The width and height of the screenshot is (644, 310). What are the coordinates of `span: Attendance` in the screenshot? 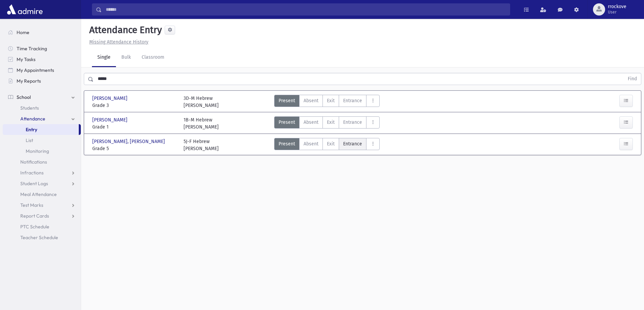 It's located at (33, 119).